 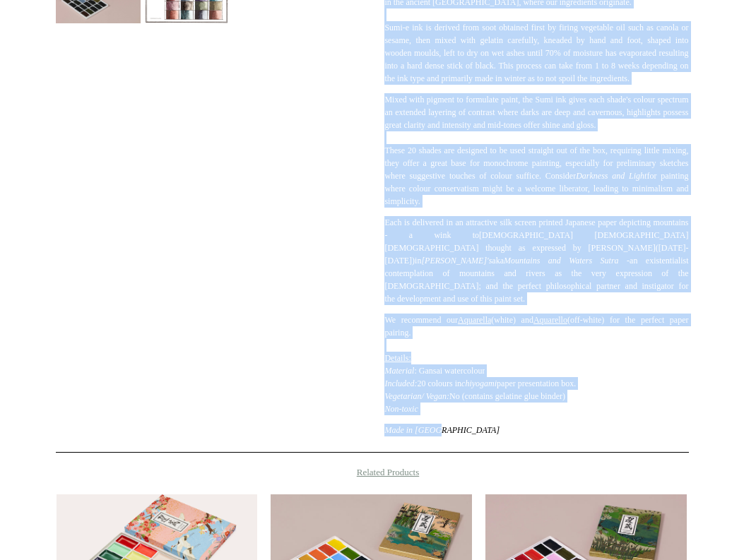 I want to click on em: Mountains and Waters Sutra -, so click(x=566, y=260).